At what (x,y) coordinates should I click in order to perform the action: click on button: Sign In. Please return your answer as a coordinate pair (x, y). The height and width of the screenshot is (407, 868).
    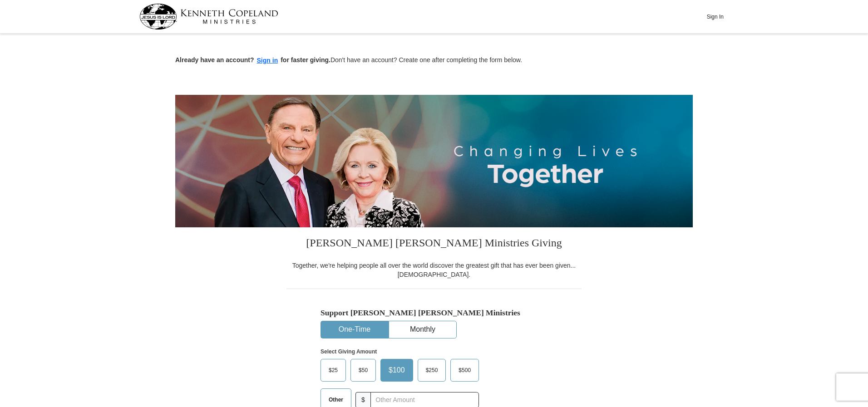
    Looking at the image, I should click on (715, 17).